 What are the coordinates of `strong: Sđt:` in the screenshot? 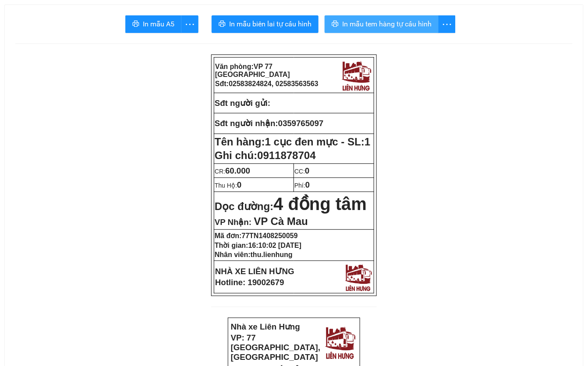 It's located at (267, 83).